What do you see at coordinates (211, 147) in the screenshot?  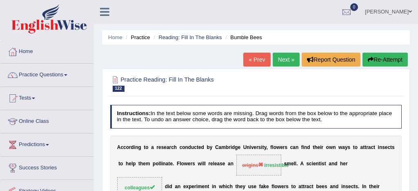 I see `b: y` at bounding box center [211, 147].